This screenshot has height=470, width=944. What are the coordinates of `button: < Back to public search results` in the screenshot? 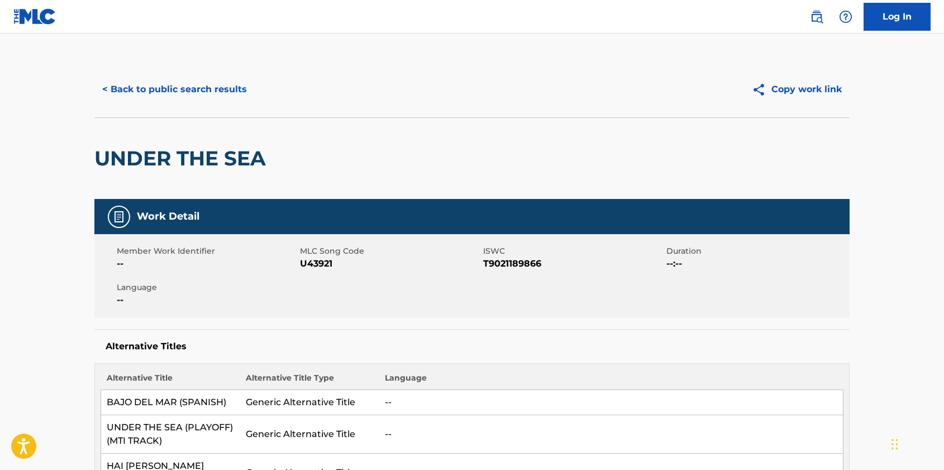 It's located at (174, 89).